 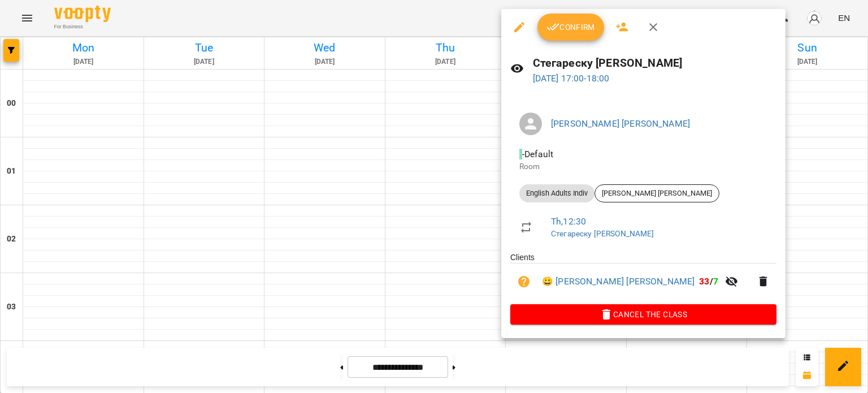 What do you see at coordinates (716, 281) in the screenshot?
I see `span: 7` at bounding box center [716, 281].